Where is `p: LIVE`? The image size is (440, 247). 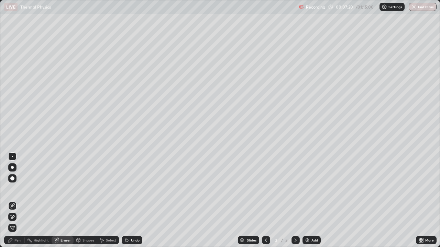
p: LIVE is located at coordinates (11, 7).